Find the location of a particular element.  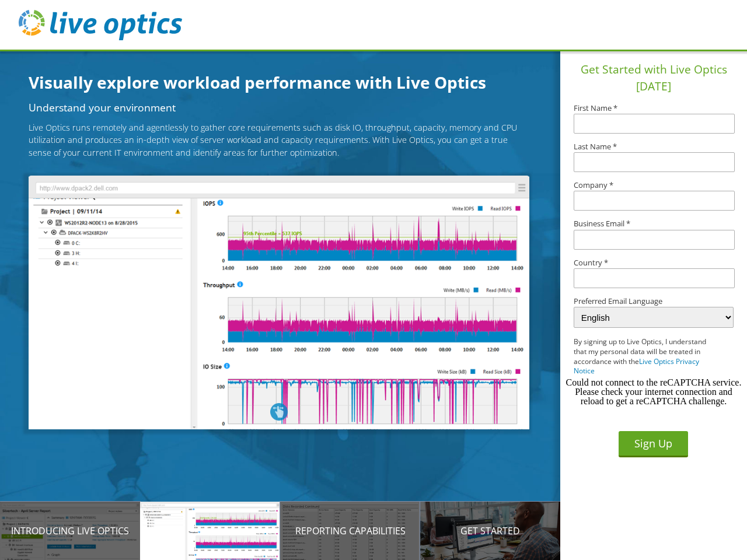

button: Sign Up is located at coordinates (653, 444).